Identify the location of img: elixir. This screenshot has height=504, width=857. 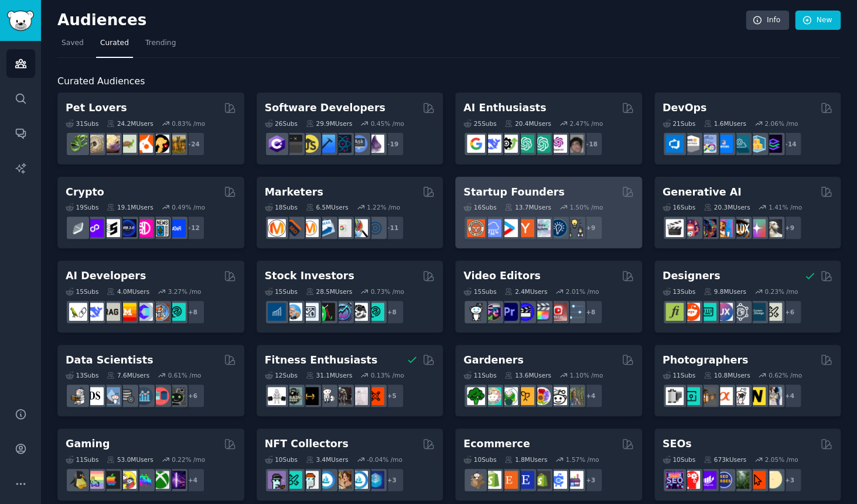
(375, 144).